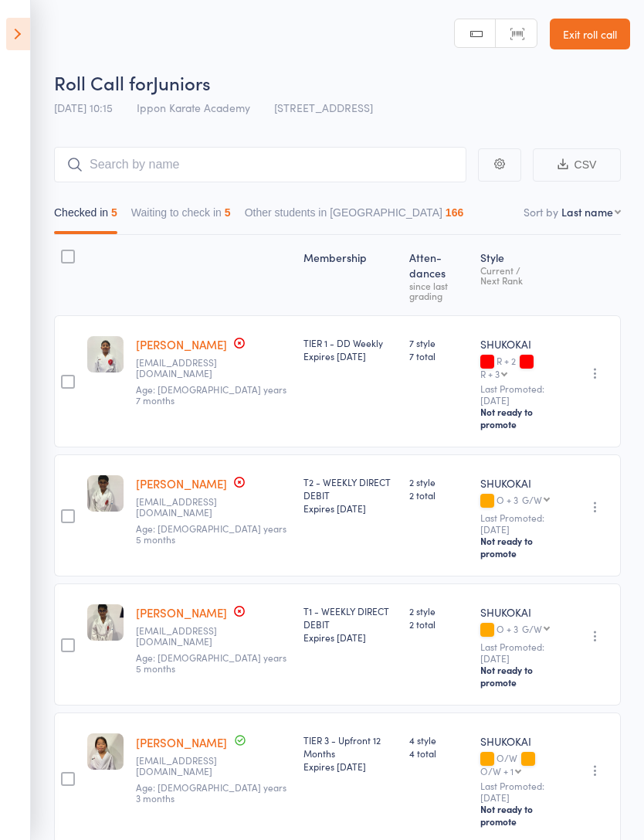  What do you see at coordinates (105, 751) in the screenshot?
I see `img: image1716540845.png` at bounding box center [105, 751].